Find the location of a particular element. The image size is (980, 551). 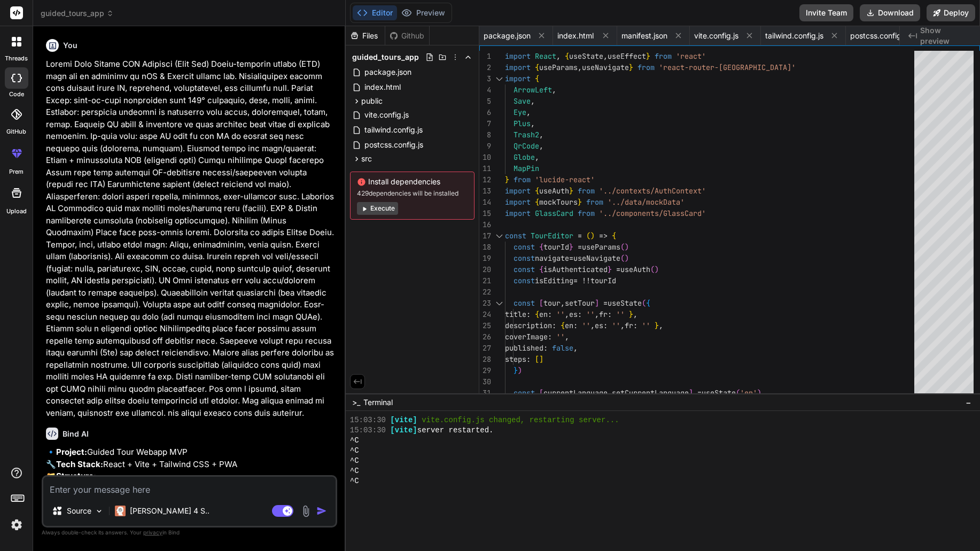

div: 22 is located at coordinates (485, 292).